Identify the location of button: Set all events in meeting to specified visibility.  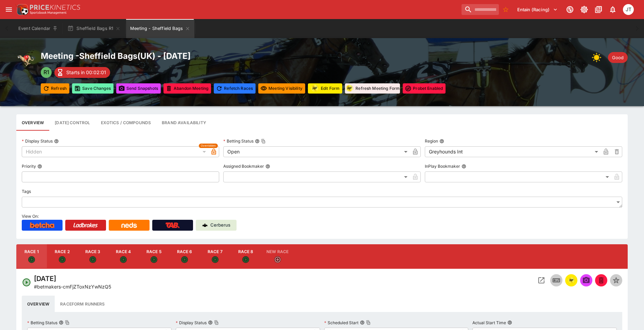
(282, 89).